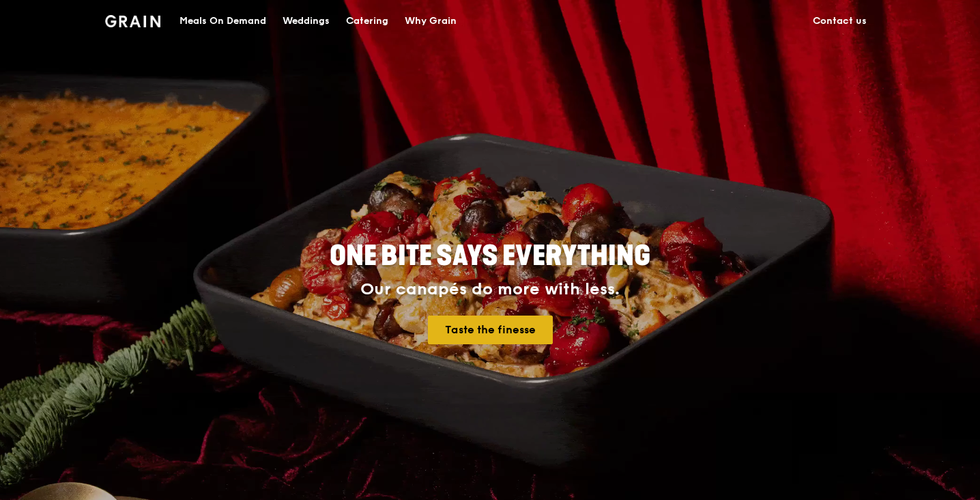 Image resolution: width=980 pixels, height=500 pixels. What do you see at coordinates (367, 22) in the screenshot?
I see `a: Catering` at bounding box center [367, 22].